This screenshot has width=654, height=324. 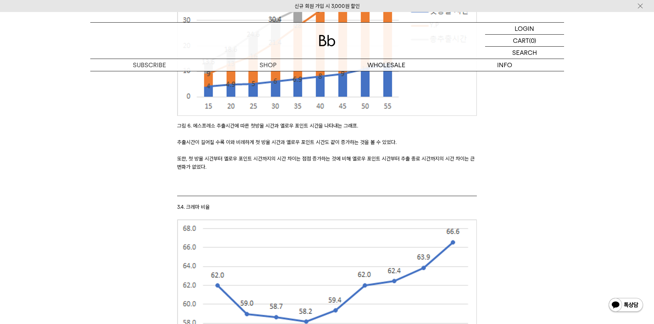 I want to click on a: LOGIN, so click(x=524, y=28).